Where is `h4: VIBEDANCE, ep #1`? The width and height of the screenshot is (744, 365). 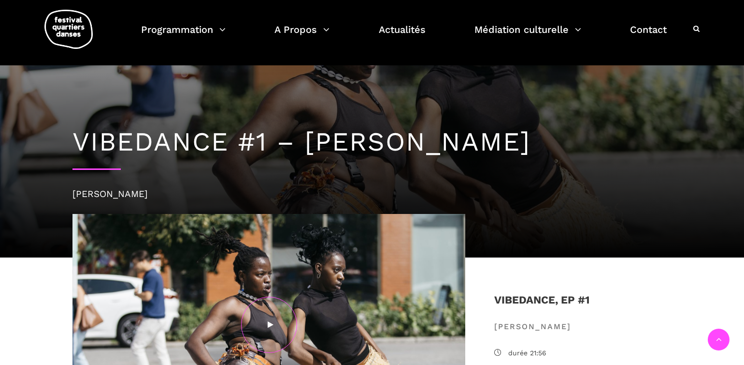 h4: VIBEDANCE, ep #1 is located at coordinates (542, 303).